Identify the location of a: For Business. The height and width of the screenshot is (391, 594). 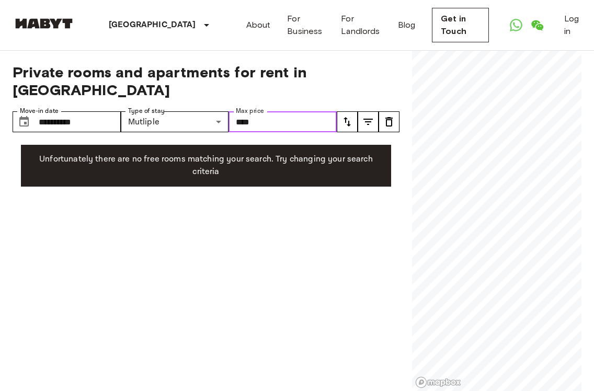
(305, 25).